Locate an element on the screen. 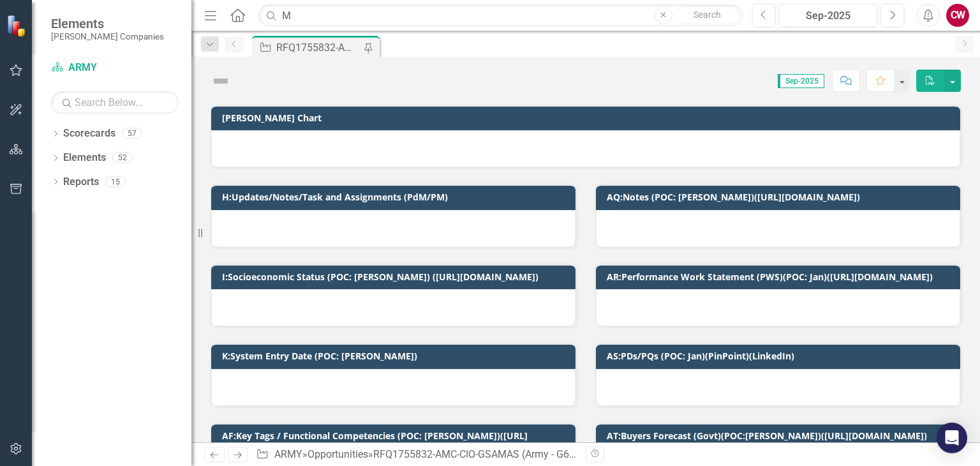 This screenshot has height=466, width=980. div: 15 is located at coordinates (116, 181).